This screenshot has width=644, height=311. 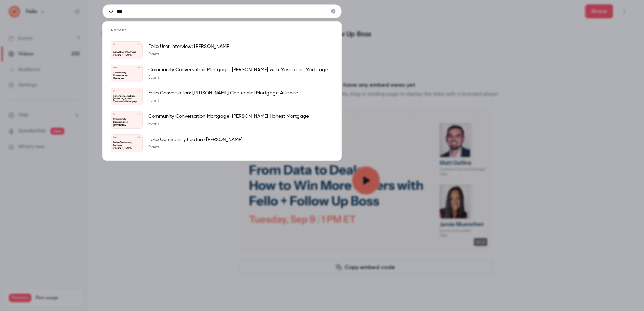 I want to click on img: Fello Conversation: Mack Humphrey Centennial Mortgage Alliance, so click(x=114, y=91).